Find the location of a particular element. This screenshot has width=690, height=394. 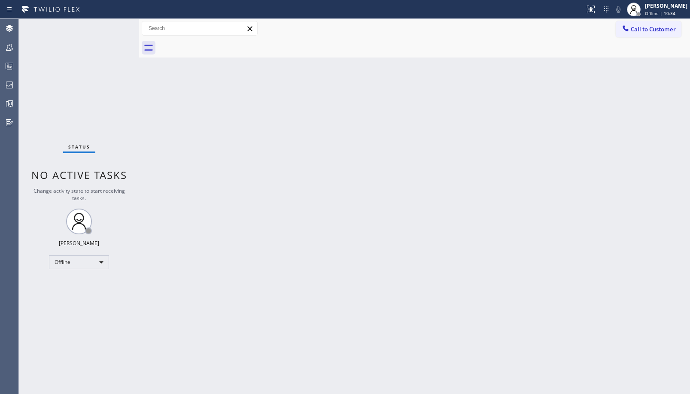

span: Call to Customer is located at coordinates (653, 29).